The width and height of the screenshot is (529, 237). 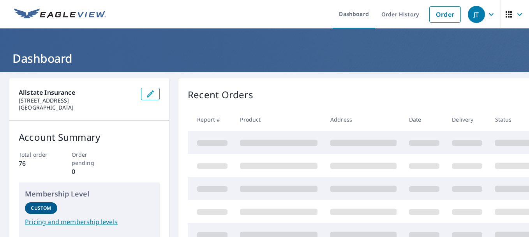 What do you see at coordinates (89, 171) in the screenshot?
I see `p: 0` at bounding box center [89, 171].